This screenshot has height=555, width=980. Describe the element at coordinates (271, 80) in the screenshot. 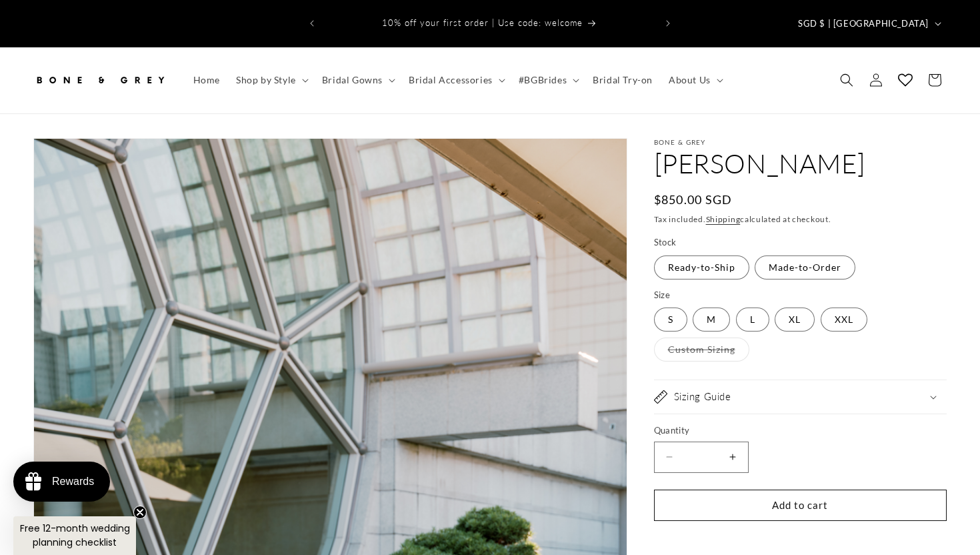

I see `summary: Shop by Style` at that location.